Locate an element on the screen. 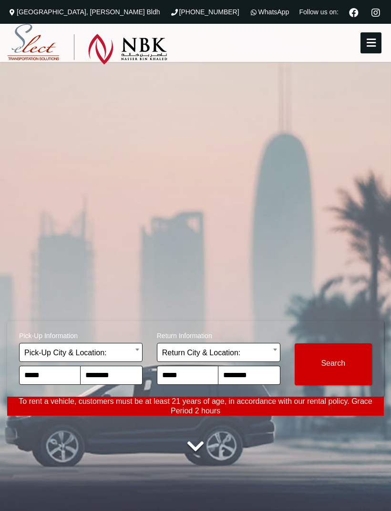  span: Return City & Location: is located at coordinates (218, 353).